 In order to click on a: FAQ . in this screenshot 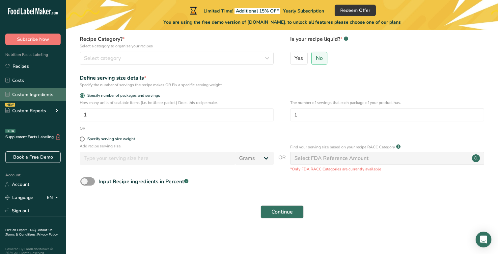, I will do `click(34, 230)`.